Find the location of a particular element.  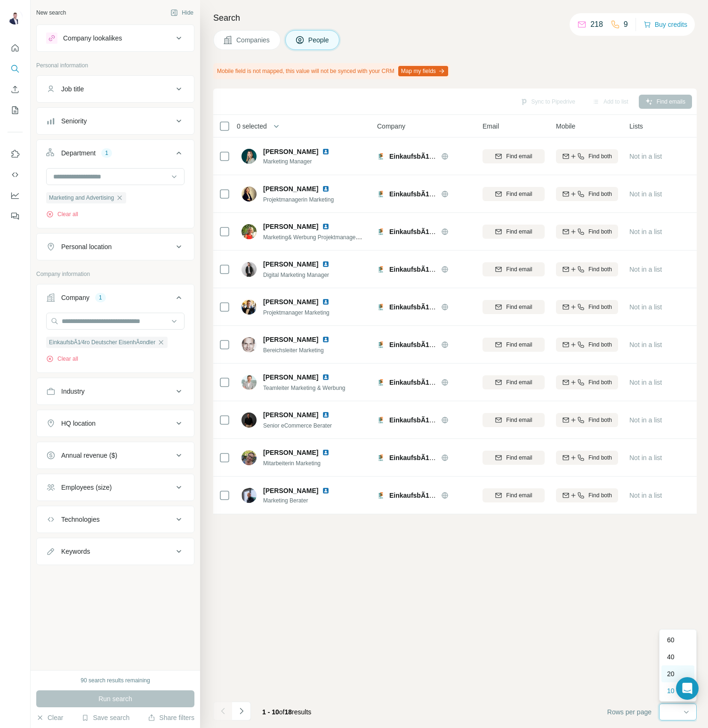

span: Mitarbeiterin Marketing is located at coordinates (292, 463).